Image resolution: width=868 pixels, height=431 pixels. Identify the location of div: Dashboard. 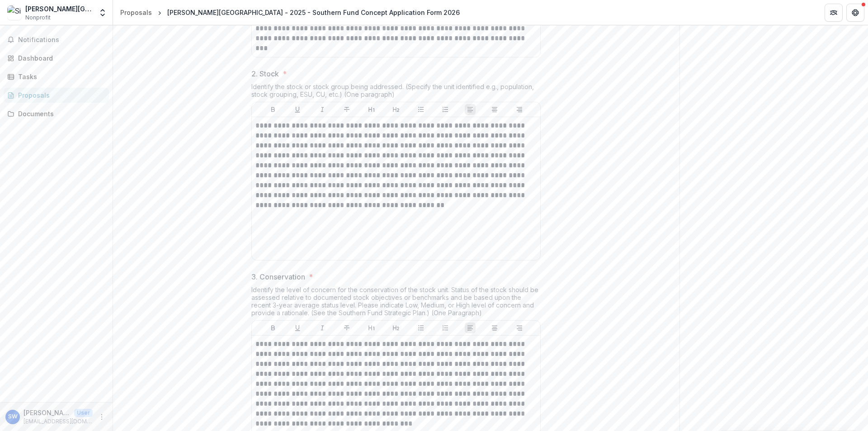
(60, 58).